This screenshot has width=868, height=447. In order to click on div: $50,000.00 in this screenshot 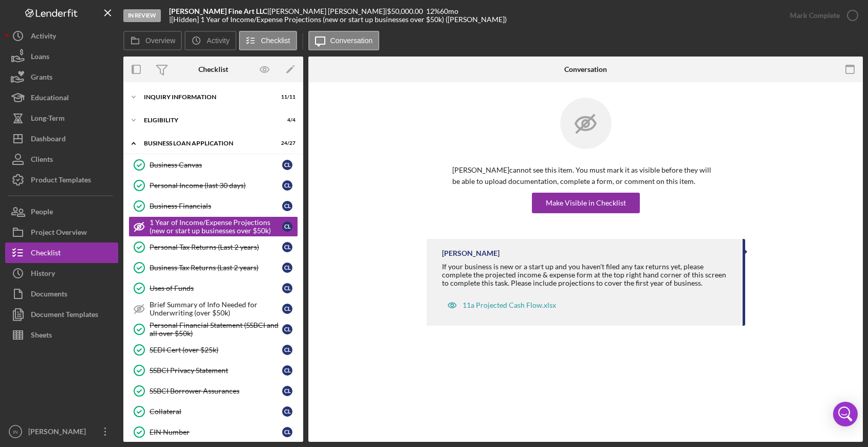, I will do `click(406, 11)`.